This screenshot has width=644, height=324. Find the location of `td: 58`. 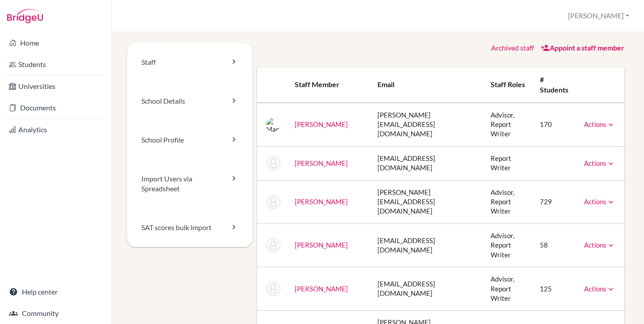

td: 58 is located at coordinates (554, 245).